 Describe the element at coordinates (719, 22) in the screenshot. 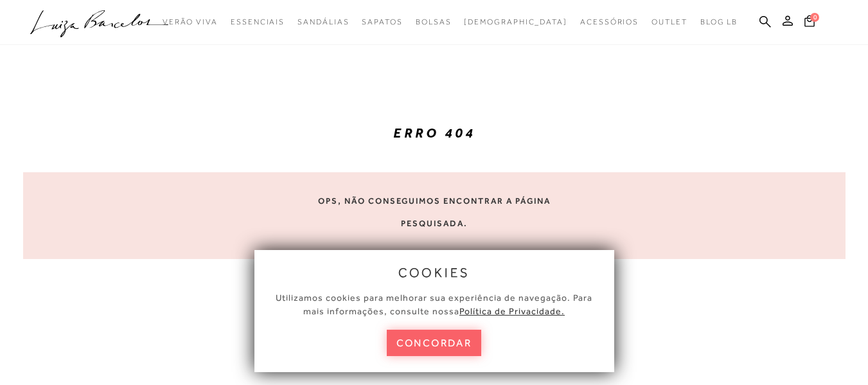

I see `span: BLOG LB` at that location.